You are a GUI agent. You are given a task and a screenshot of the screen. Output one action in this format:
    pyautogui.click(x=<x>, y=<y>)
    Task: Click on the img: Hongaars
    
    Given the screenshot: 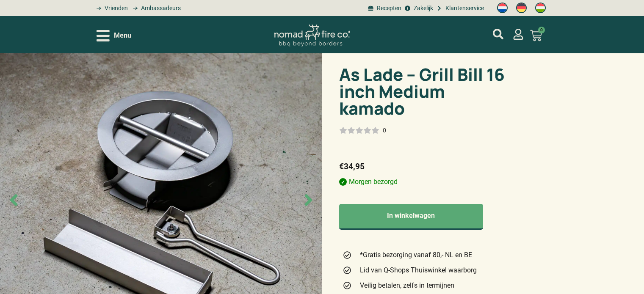 What is the action you would take?
    pyautogui.click(x=540, y=8)
    